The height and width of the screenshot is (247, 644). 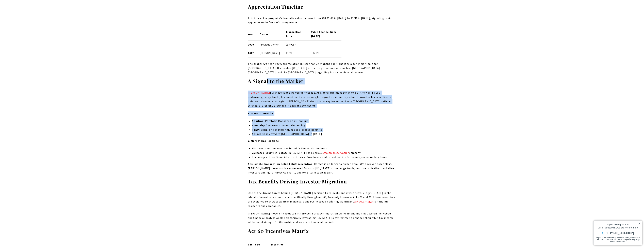 What do you see at coordinates (26, 9) in the screenshot?
I see `div: Do you have questions?` at bounding box center [26, 9].